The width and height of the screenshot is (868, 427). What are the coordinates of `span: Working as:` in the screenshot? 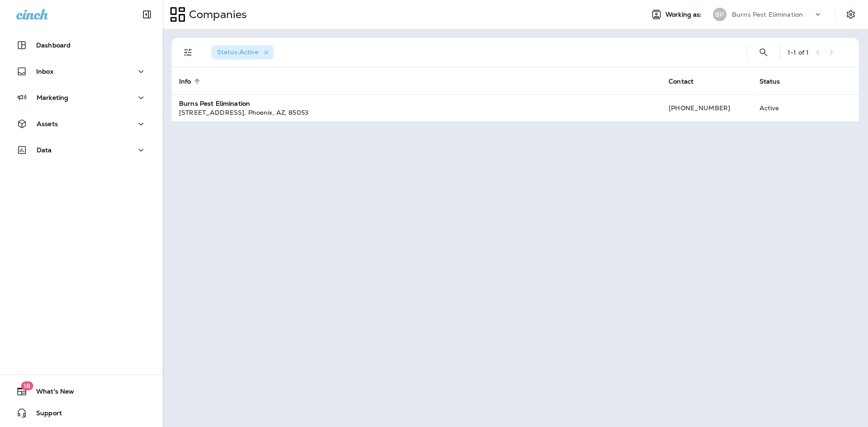 It's located at (684, 14).